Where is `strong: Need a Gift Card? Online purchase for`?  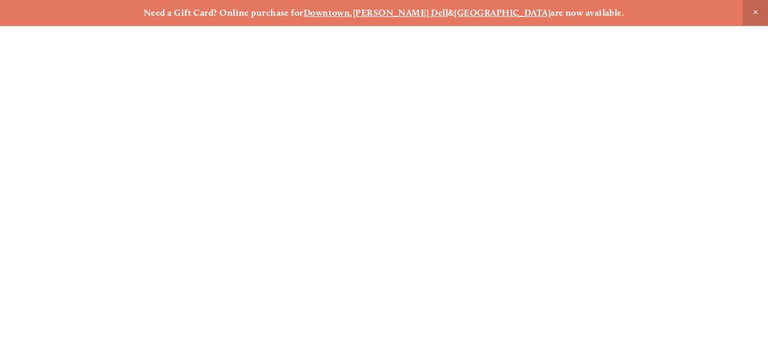 strong: Need a Gift Card? Online purchase for is located at coordinates (224, 13).